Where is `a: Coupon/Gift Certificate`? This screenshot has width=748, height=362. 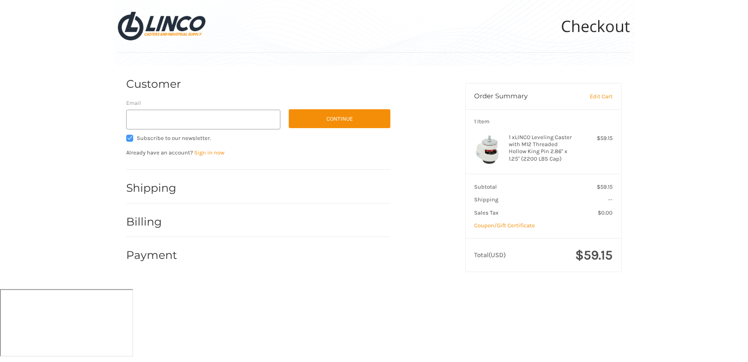 a: Coupon/Gift Certificate is located at coordinates (505, 225).